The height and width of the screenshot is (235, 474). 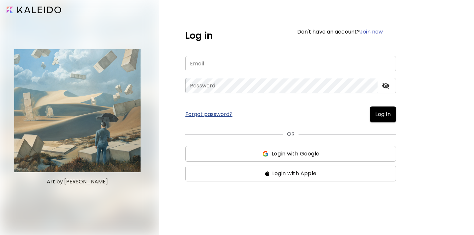 I want to click on a: Join now, so click(x=371, y=32).